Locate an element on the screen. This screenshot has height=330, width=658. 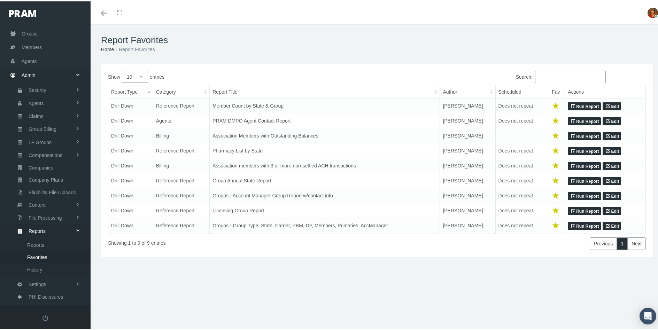
span: Company Plans is located at coordinates (46, 179).